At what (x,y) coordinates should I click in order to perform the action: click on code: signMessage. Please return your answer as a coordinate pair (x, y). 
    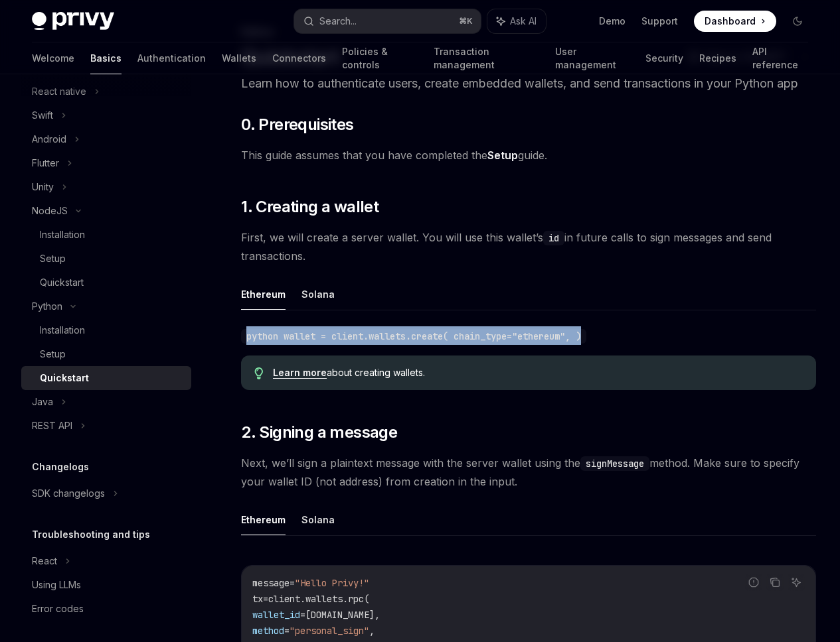
    Looking at the image, I should click on (615, 464).